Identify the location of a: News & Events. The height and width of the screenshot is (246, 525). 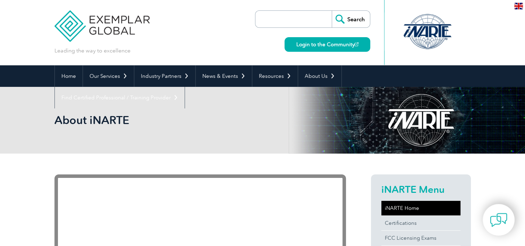
(224, 76).